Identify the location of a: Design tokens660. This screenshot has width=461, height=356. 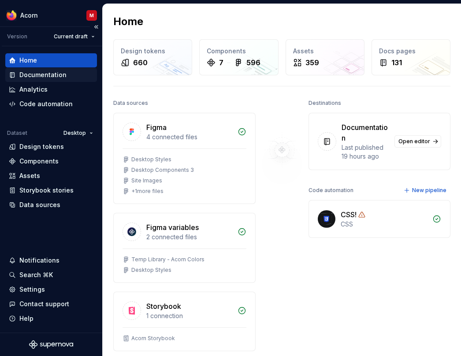
(153, 57).